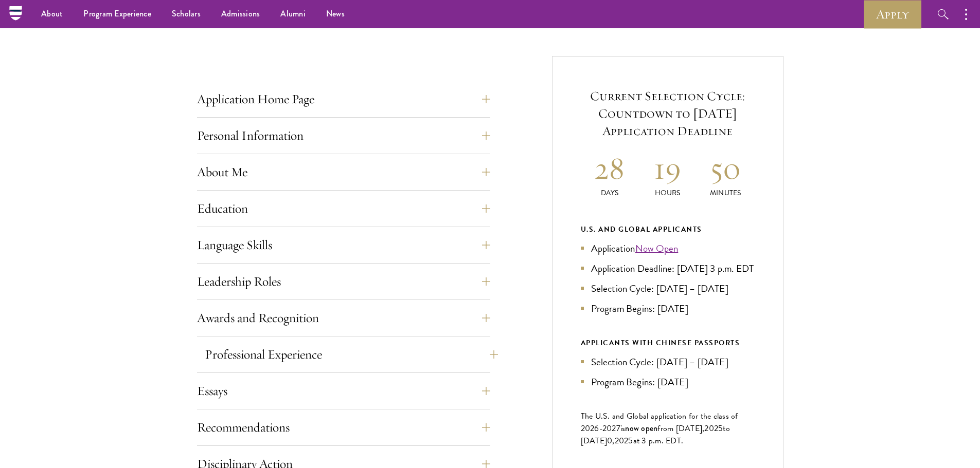 The width and height of the screenshot is (980, 468). Describe the element at coordinates (668, 249) in the screenshot. I see `li: Application` at that location.